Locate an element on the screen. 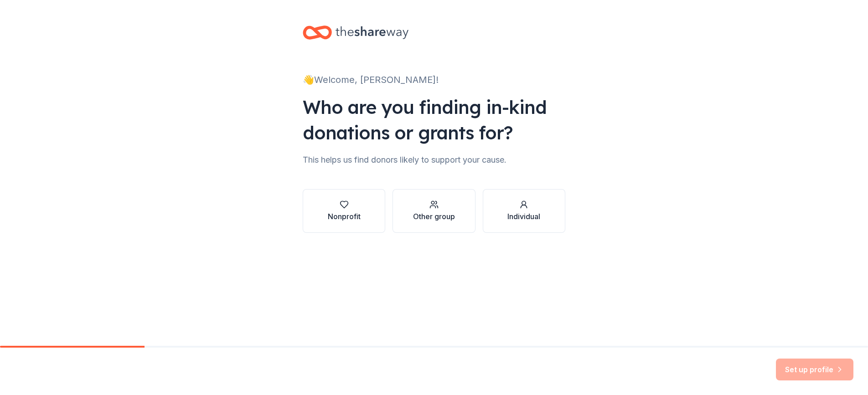 Image resolution: width=868 pixels, height=395 pixels. div: Nonprofit is located at coordinates (344, 217).